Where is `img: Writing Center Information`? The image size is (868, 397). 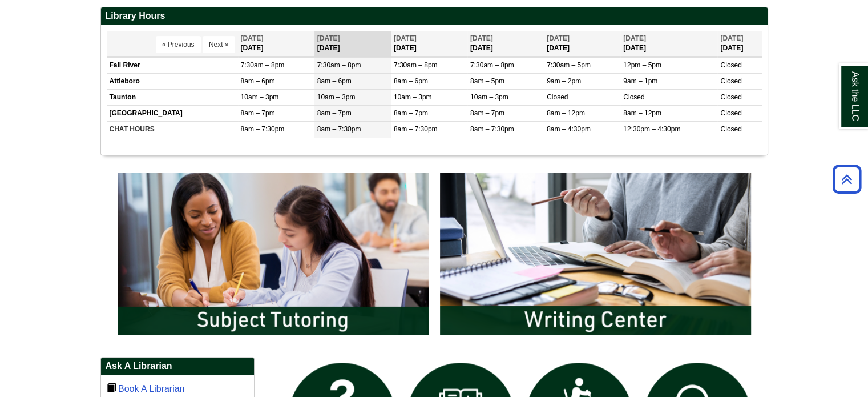
img: Writing Center Information is located at coordinates (595, 254).